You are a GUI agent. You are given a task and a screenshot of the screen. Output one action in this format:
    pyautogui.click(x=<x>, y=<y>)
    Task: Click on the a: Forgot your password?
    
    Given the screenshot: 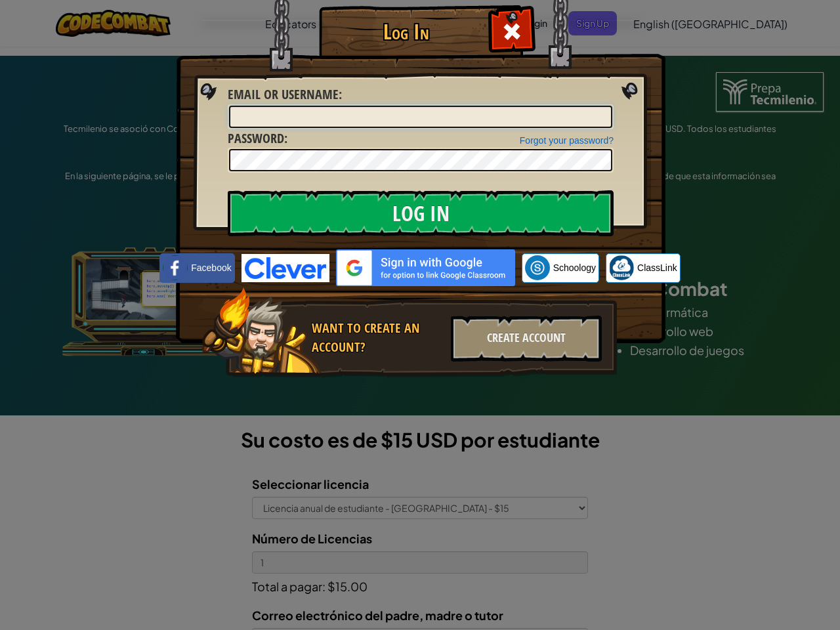 What is the action you would take?
    pyautogui.click(x=566, y=141)
    